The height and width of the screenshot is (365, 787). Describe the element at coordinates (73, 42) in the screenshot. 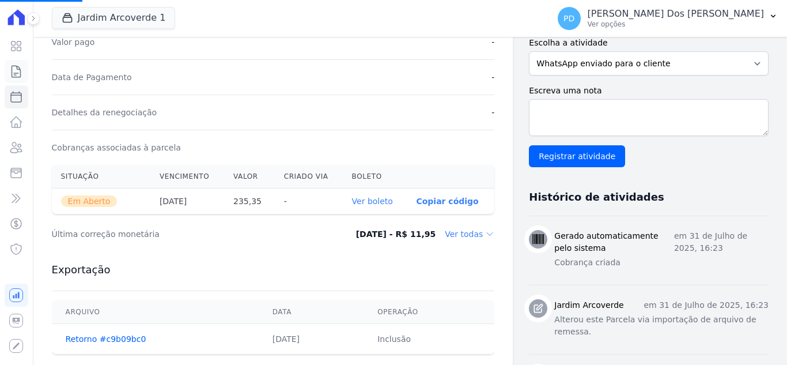

I see `dt: Valor pago` at that location.